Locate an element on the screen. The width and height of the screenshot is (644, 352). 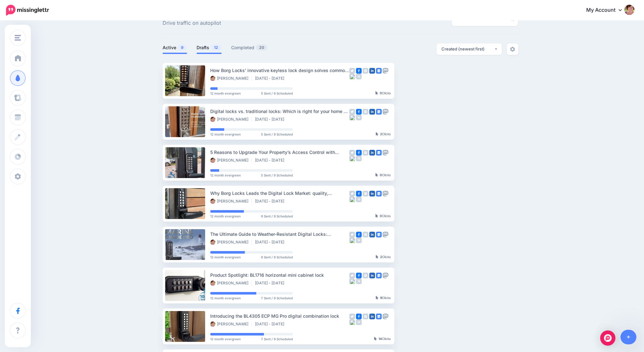
span: 9 is located at coordinates (182, 47).